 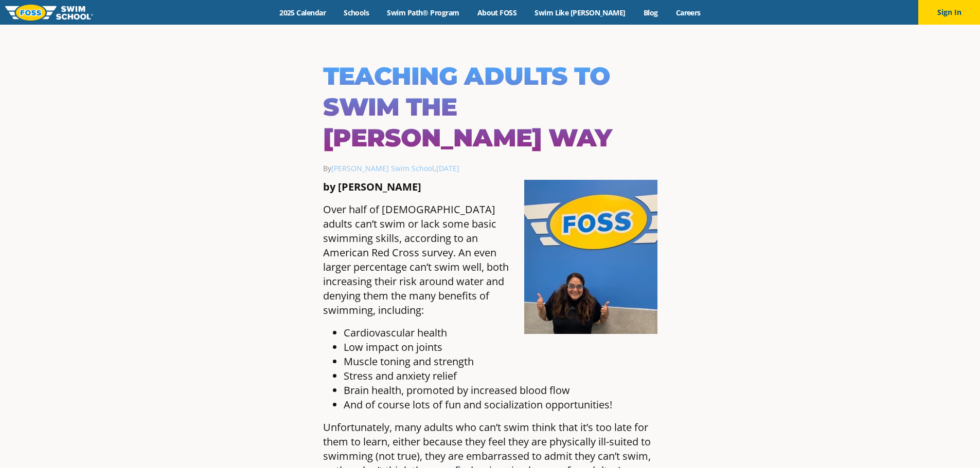 I want to click on img: FOSS Swim School Logo, so click(x=49, y=12).